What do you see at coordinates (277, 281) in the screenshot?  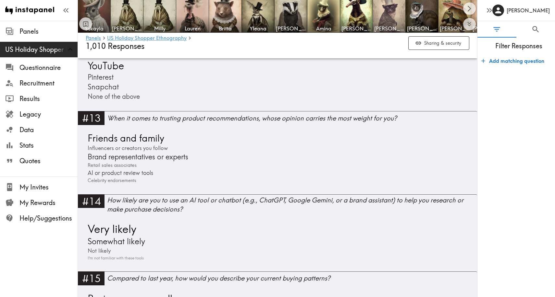 I see `a: #15Compared to last year, how would you describe your current buying patterns?` at bounding box center [277, 281].